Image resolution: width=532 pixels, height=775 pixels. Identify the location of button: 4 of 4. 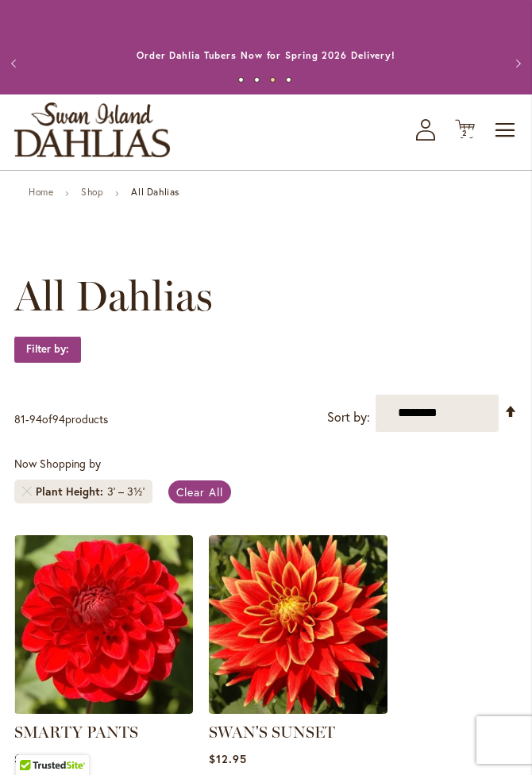
(288, 79).